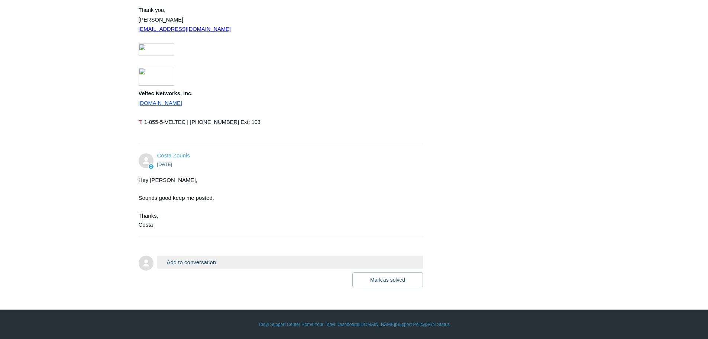 The height and width of the screenshot is (339, 708). I want to click on a: Your Todyl Dashboard, so click(336, 324).